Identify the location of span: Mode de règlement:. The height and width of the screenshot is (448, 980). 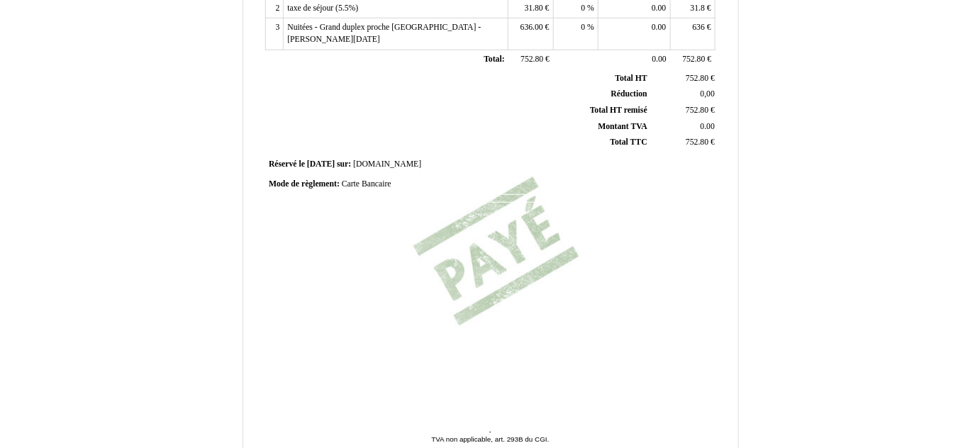
(304, 184).